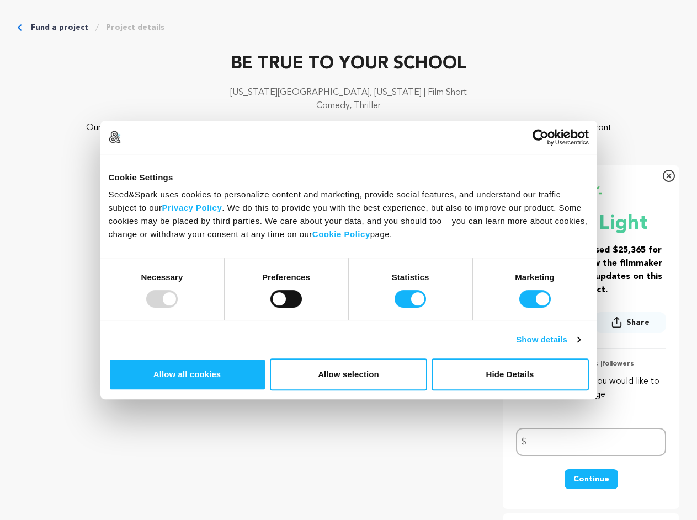 This screenshot has height=520, width=697. Describe the element at coordinates (548, 340) in the screenshot. I see `a: Show details` at that location.